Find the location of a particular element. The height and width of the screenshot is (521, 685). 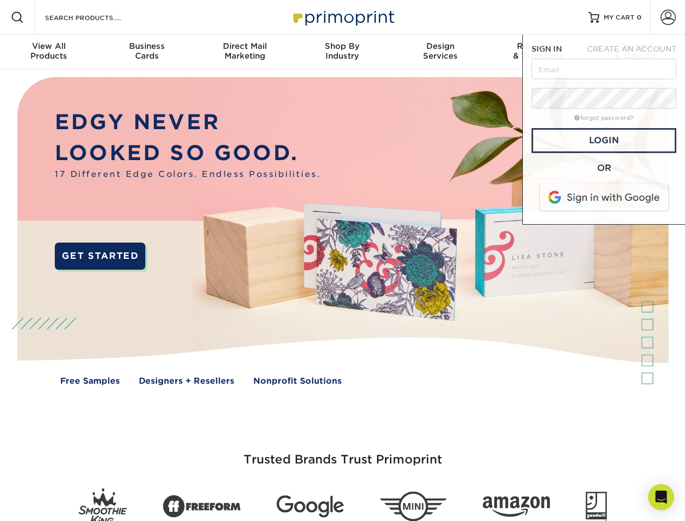

span: Direct Mail is located at coordinates (245, 46).